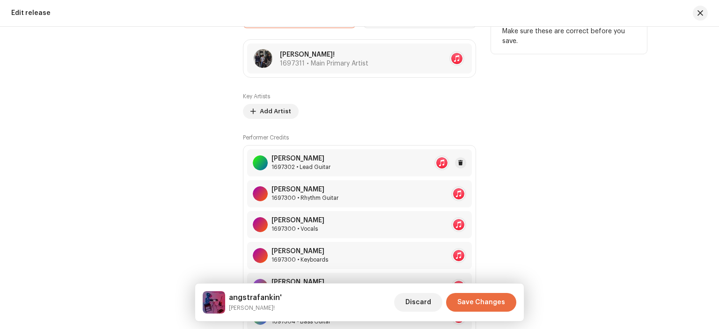  Describe the element at coordinates (301, 167) in the screenshot. I see `div: Lead Guitar` at that location.